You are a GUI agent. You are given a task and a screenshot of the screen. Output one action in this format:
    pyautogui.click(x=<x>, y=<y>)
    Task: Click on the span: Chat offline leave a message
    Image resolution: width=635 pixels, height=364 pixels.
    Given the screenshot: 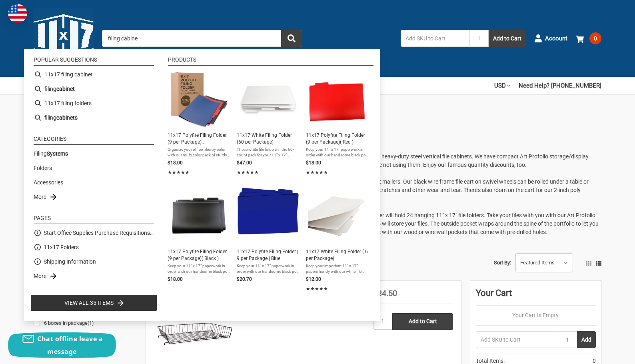 What is the action you would take?
    pyautogui.click(x=70, y=345)
    